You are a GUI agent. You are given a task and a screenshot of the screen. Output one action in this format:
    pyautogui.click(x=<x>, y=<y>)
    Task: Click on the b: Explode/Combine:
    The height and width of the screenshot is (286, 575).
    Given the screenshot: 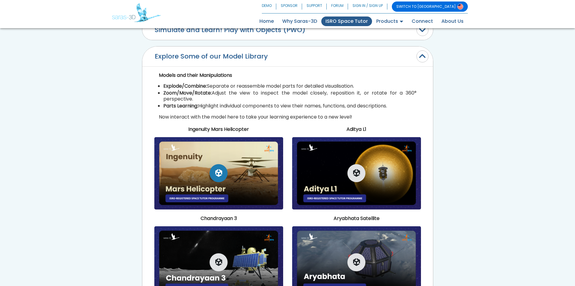 What is the action you would take?
    pyautogui.click(x=185, y=86)
    